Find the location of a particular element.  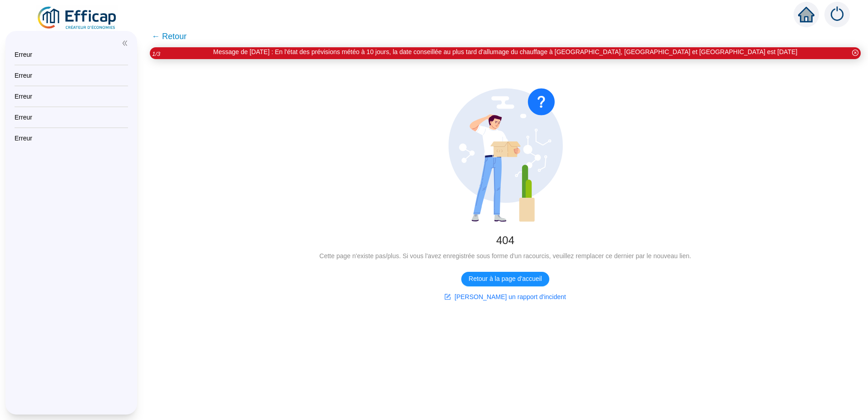

span: form is located at coordinates (447, 297).